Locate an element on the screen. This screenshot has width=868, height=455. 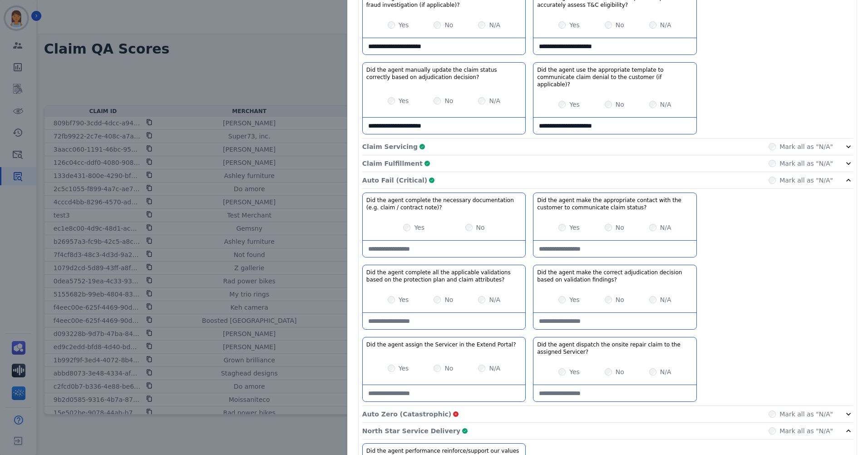
h3: Did the agent complete all the applicable validations based on the protection plan and claim attr... is located at coordinates (444, 276).